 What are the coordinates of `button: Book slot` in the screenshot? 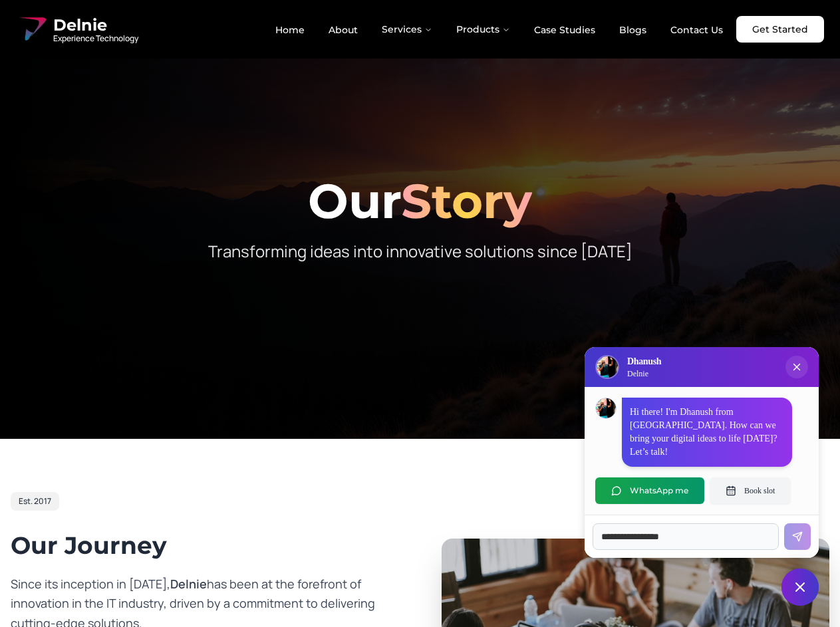 It's located at (751, 491).